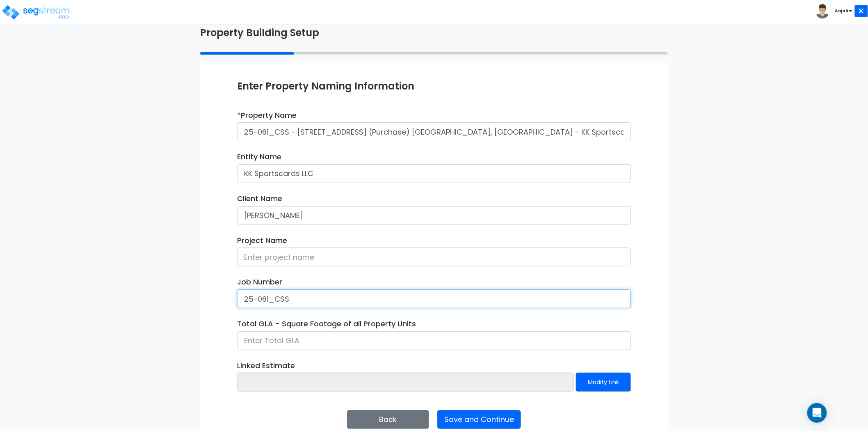 This screenshot has height=431, width=868. Describe the element at coordinates (434, 132) in the screenshot. I see `input: Enter property name` at that location.